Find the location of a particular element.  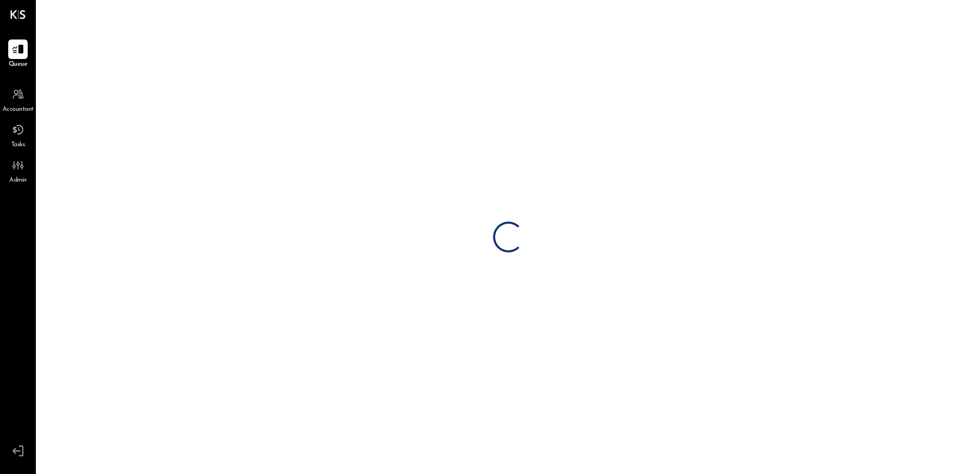

span: Queue is located at coordinates (18, 64).